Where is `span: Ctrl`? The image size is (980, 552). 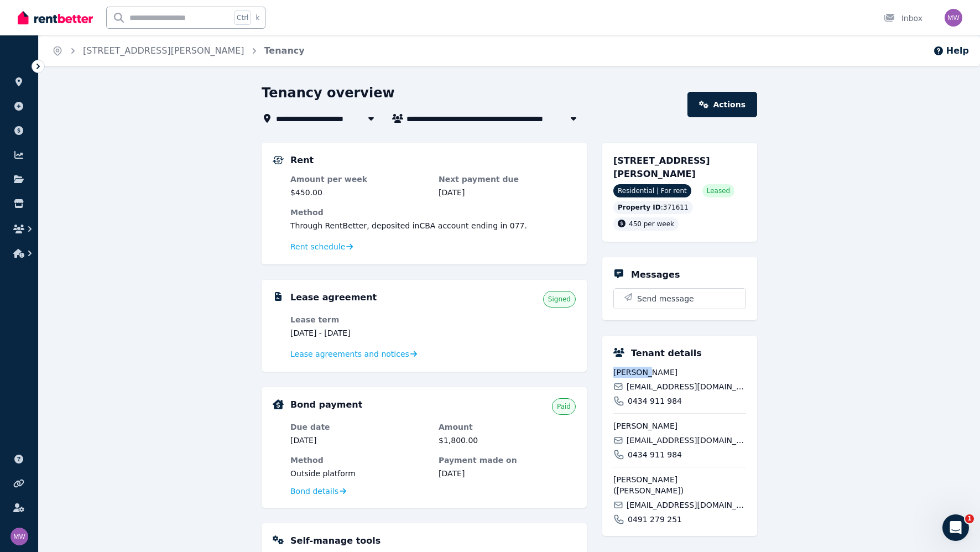 span: Ctrl is located at coordinates (242, 17).